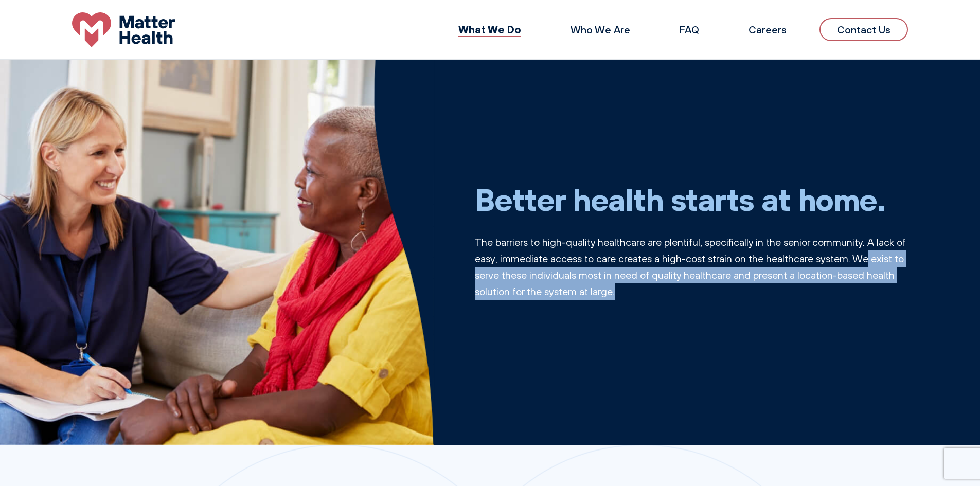  I want to click on h1: Better health starts at home., so click(691, 199).